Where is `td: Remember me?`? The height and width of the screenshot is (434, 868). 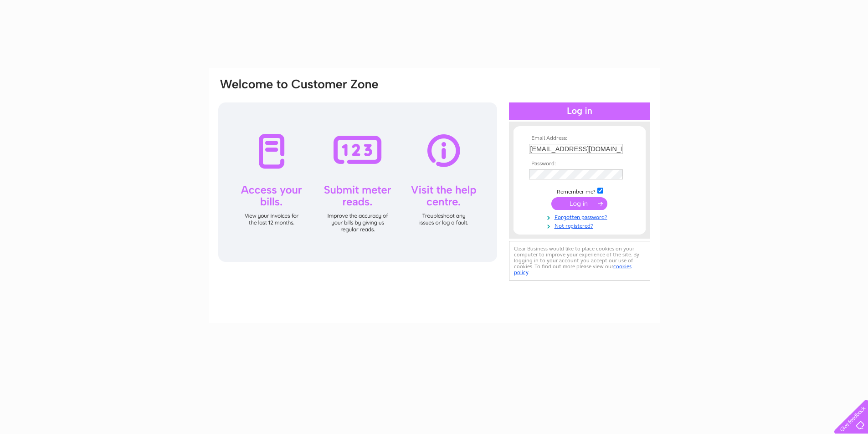
td: Remember me? is located at coordinates (579, 191).